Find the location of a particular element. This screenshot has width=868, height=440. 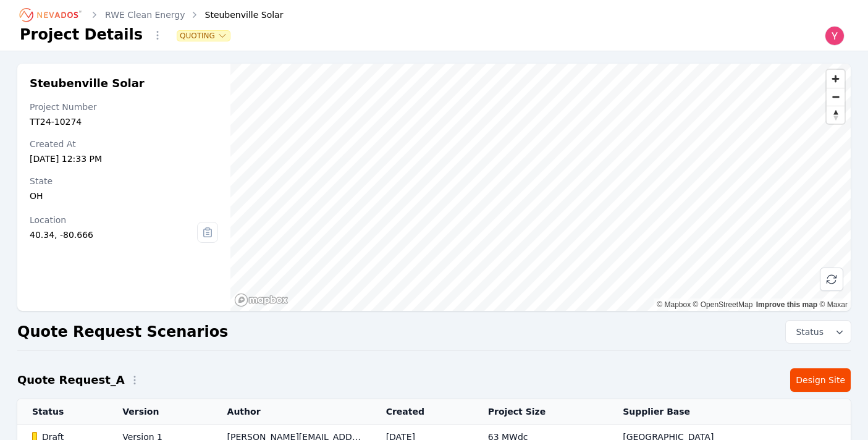

span: Status is located at coordinates (807, 332).